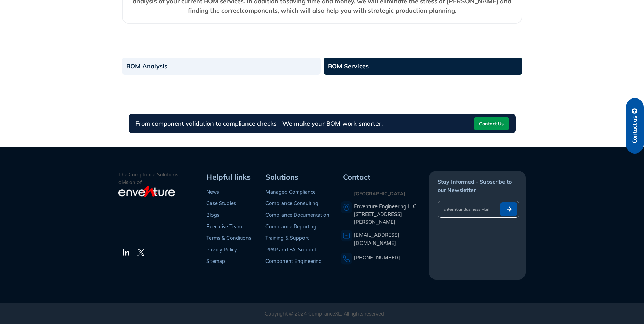  What do you see at coordinates (297, 215) in the screenshot?
I see `a: Compliance Documentation` at bounding box center [297, 215].